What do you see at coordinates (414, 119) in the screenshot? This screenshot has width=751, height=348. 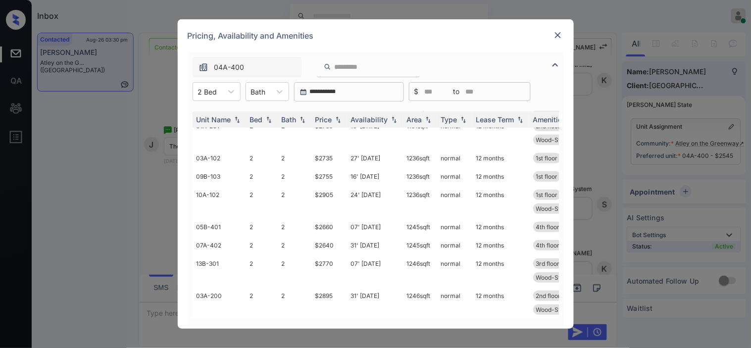 I see `div: Area` at bounding box center [414, 119].